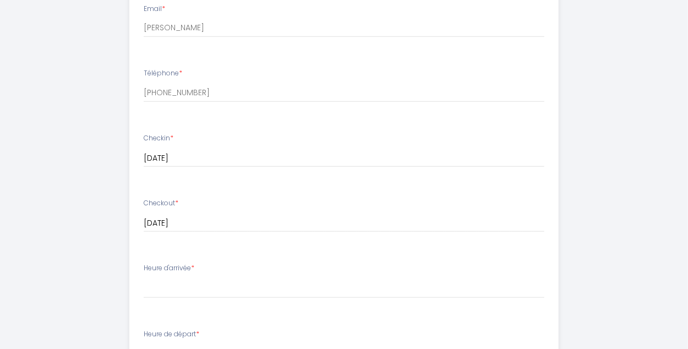 The width and height of the screenshot is (688, 349). I want to click on label: Téléphone, so click(163, 73).